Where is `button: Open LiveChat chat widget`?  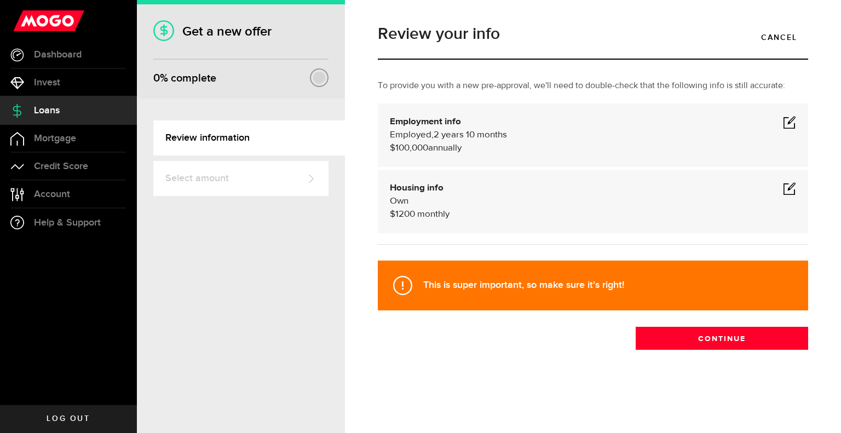 button: Open LiveChat chat widget is located at coordinates (25, 21).